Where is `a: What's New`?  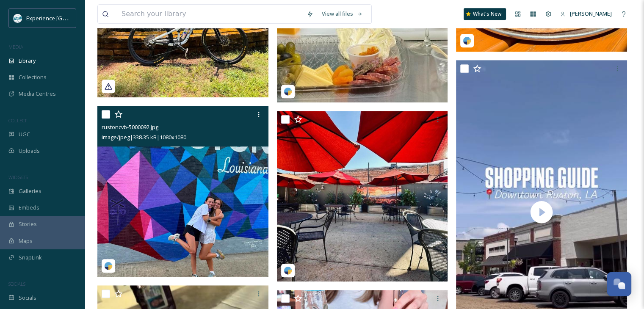 a: What's New is located at coordinates (484, 14).